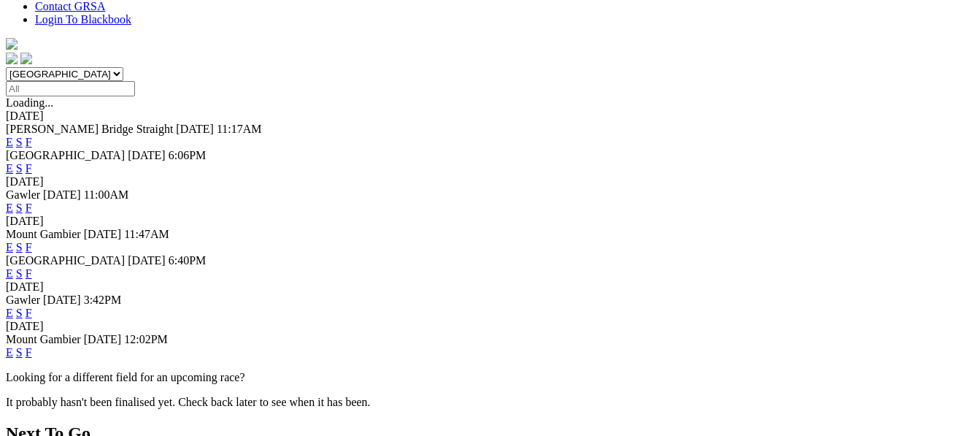 This screenshot has width=980, height=436. I want to click on p: Looking for a different field for an upcoming race?, so click(489, 377).